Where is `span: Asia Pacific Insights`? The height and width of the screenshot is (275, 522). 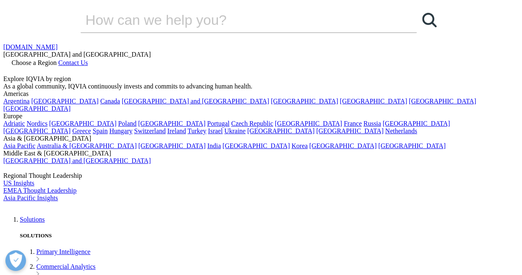 span: Asia Pacific Insights is located at coordinates (31, 197).